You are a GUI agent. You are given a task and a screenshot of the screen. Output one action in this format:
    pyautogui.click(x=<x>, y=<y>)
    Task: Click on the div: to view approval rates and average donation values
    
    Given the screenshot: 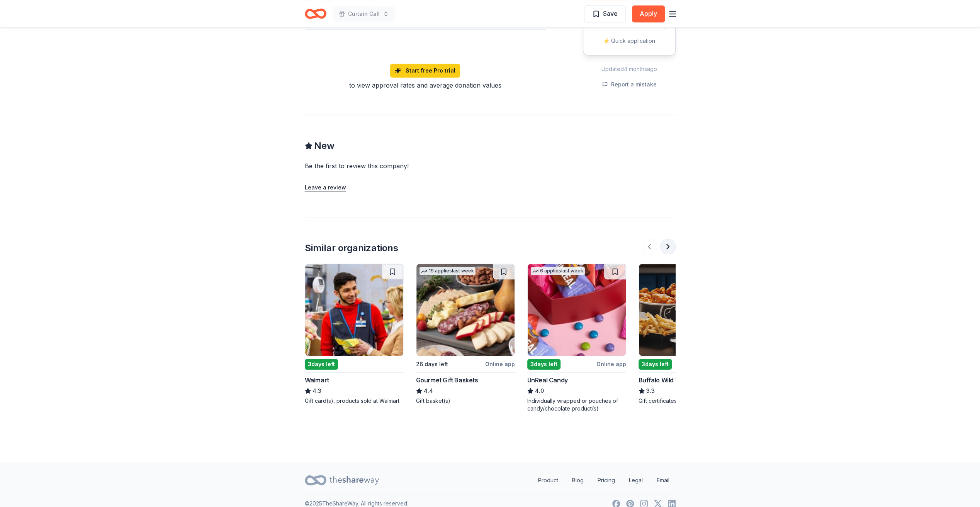 What is the action you would take?
    pyautogui.click(x=425, y=85)
    